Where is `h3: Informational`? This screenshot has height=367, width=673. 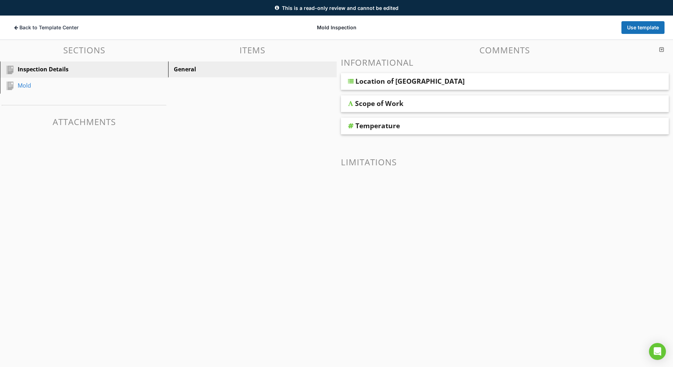 h3: Informational is located at coordinates (505, 62).